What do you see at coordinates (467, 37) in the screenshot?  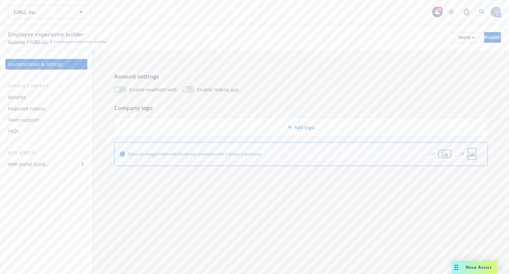 I see `button: More` at bounding box center [467, 37].